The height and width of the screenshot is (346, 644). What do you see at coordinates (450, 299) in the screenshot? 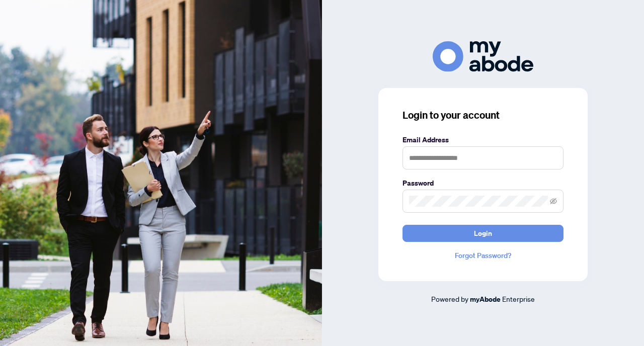
I see `span: Powered by` at bounding box center [450, 299].